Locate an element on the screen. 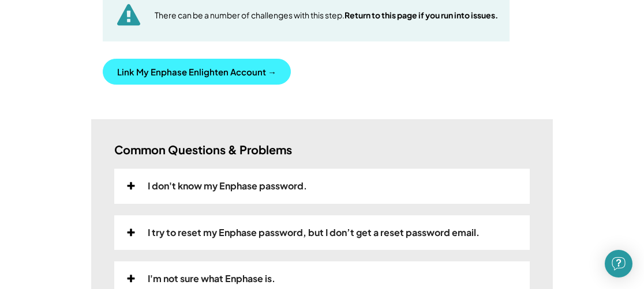  button: Link My Enphase Enlighten Account → is located at coordinates (197, 72).